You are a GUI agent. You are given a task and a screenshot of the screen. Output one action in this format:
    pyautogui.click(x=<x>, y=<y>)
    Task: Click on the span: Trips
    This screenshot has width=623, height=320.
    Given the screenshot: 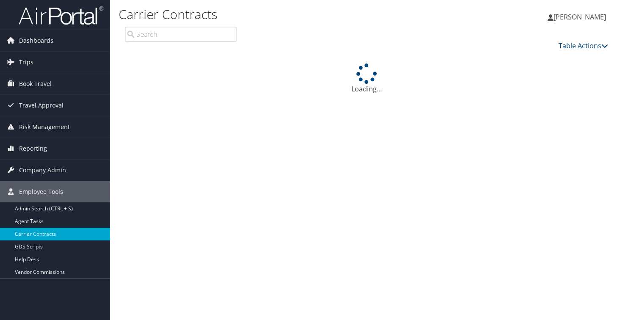 What is the action you would take?
    pyautogui.click(x=26, y=62)
    